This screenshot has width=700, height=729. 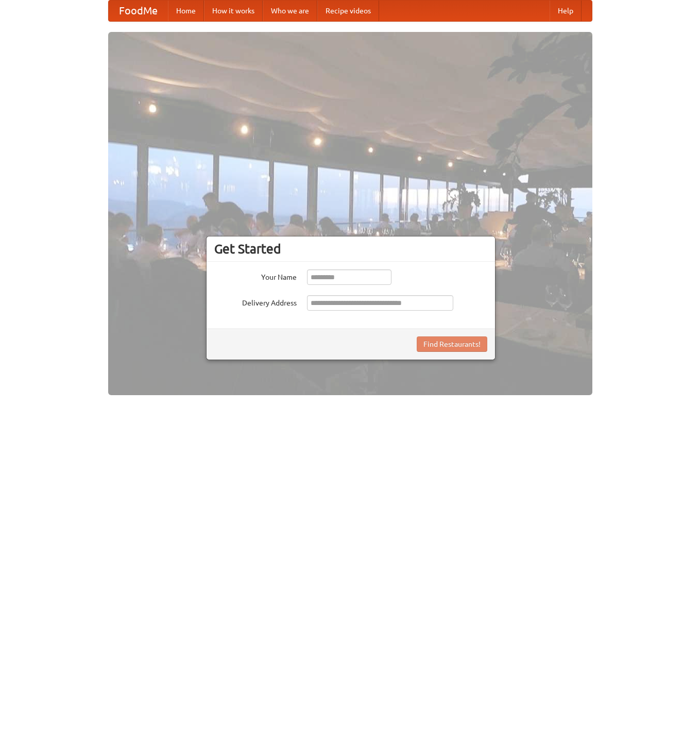 What do you see at coordinates (351, 249) in the screenshot?
I see `h3: Get Started` at bounding box center [351, 249].